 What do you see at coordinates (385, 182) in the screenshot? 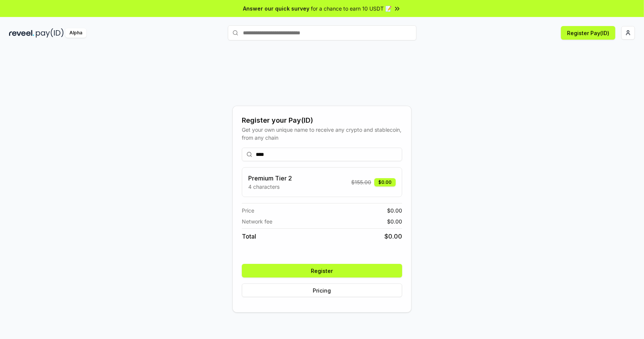
I see `div: $0.00` at bounding box center [385, 182].